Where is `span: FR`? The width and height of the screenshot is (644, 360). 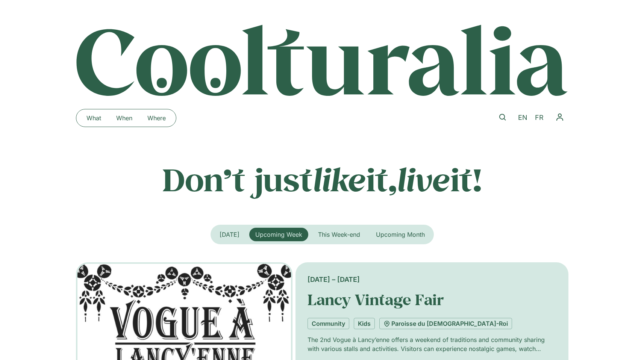
span: FR is located at coordinates (539, 118).